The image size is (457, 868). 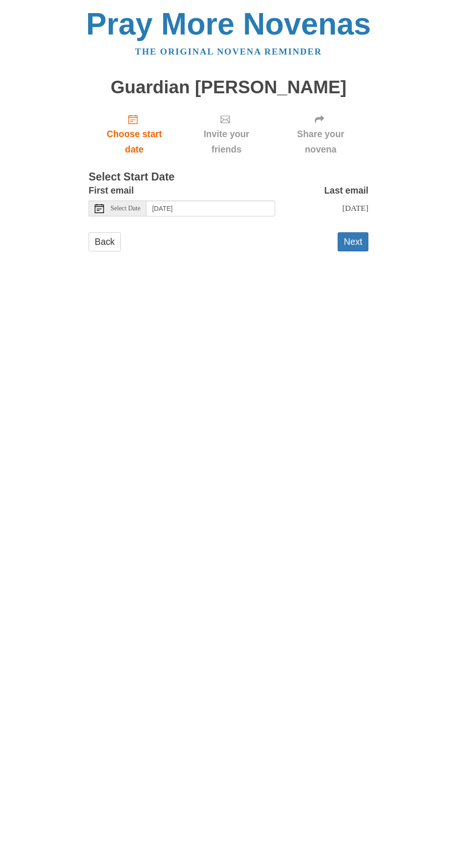 I want to click on span: Select Date, so click(x=125, y=208).